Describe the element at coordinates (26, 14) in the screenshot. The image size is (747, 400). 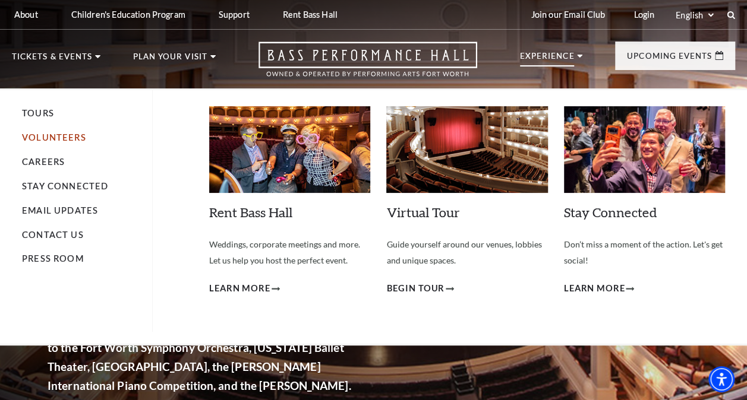
I see `p: About` at that location.